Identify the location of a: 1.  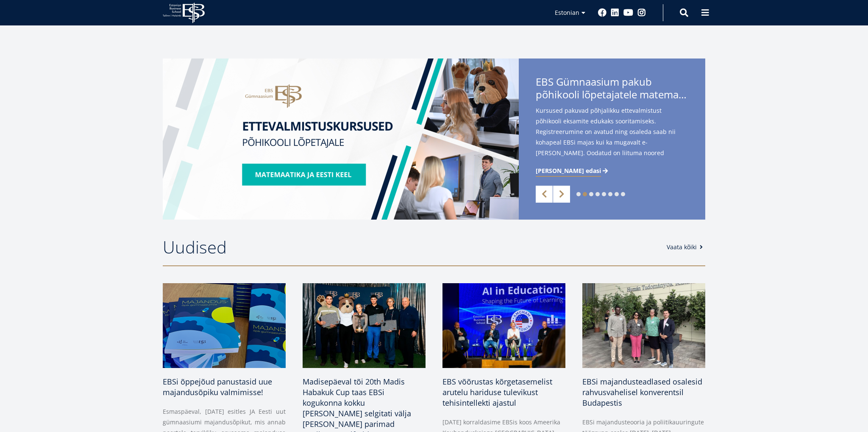
(579, 194).